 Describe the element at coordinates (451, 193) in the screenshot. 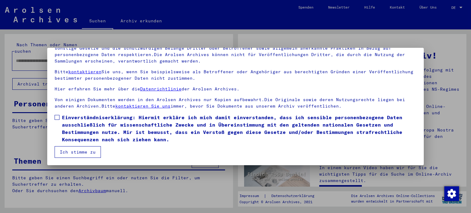

I see `div: Zustimmung ändern` at that location.